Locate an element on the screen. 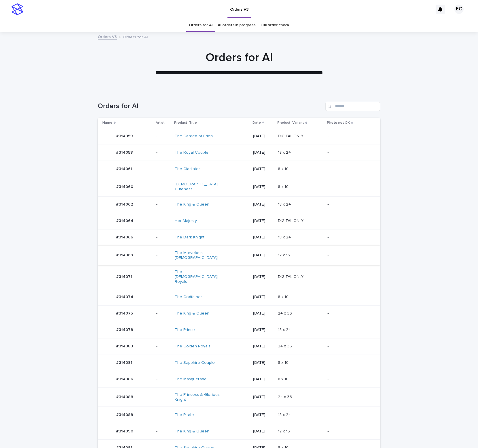  p: #314088 is located at coordinates (125, 397).